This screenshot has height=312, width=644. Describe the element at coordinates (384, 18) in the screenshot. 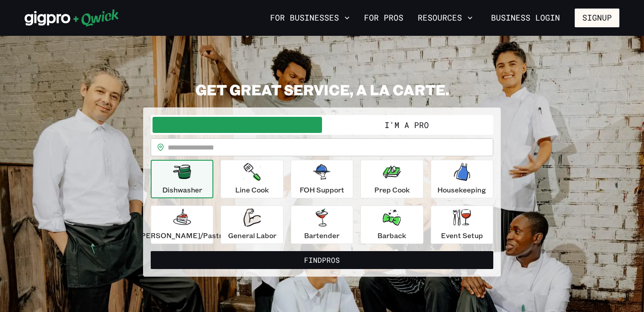

I see `a: For Pros` at that location.